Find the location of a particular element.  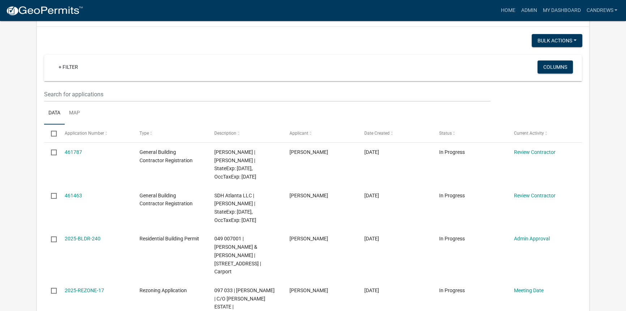

span: SDH Atlanta LLC | Justin Adkins | StateExp: 06/30/2026, OccTaxExp: 12/31/2025 is located at coordinates (235, 208).